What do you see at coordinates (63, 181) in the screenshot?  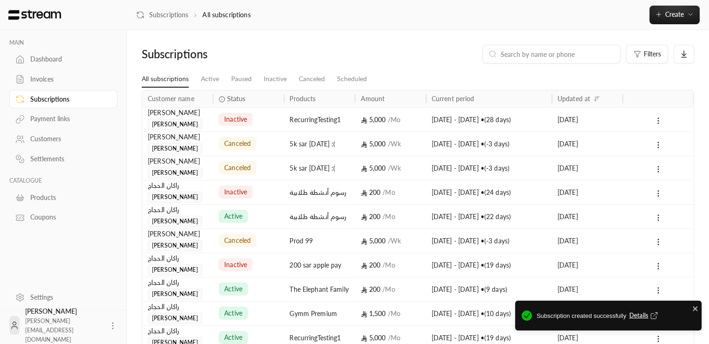 I see `p: CATALOGUE` at bounding box center [63, 181].